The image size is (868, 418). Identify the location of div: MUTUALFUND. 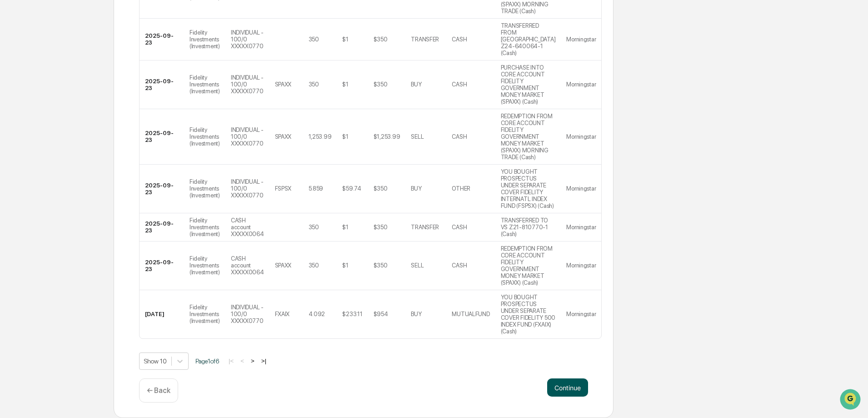
(470, 314).